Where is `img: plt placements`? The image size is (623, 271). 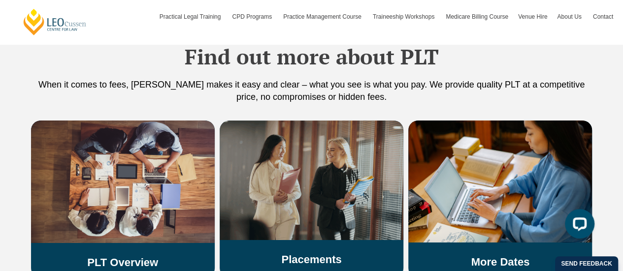
img: plt placements is located at coordinates (311, 180).